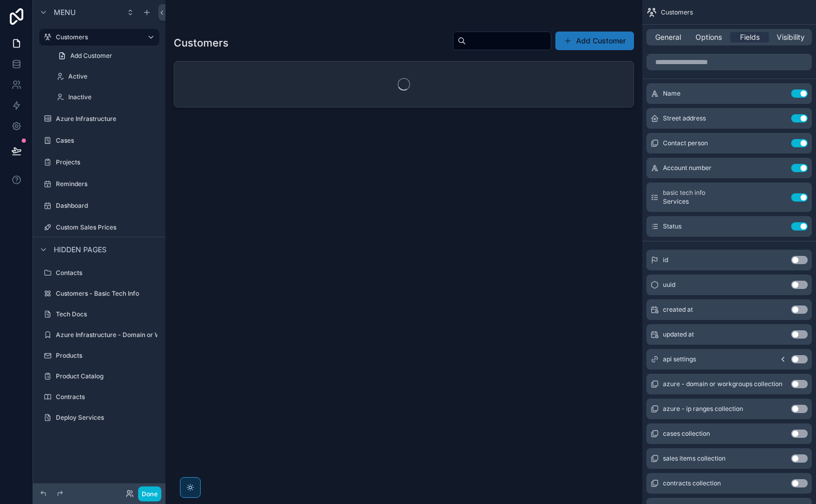 The image size is (816, 504). What do you see at coordinates (99, 228) in the screenshot?
I see `a: Custom Sales Prices` at bounding box center [99, 228].